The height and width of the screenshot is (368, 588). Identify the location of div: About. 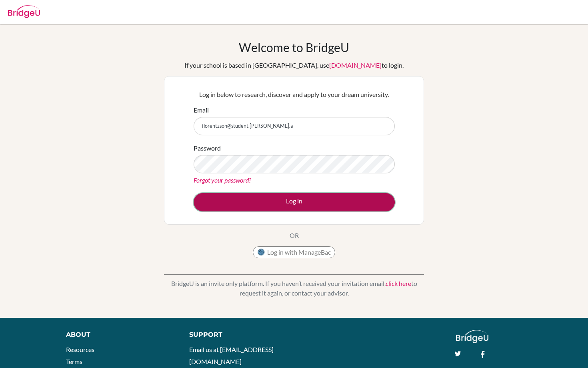
(118, 335).